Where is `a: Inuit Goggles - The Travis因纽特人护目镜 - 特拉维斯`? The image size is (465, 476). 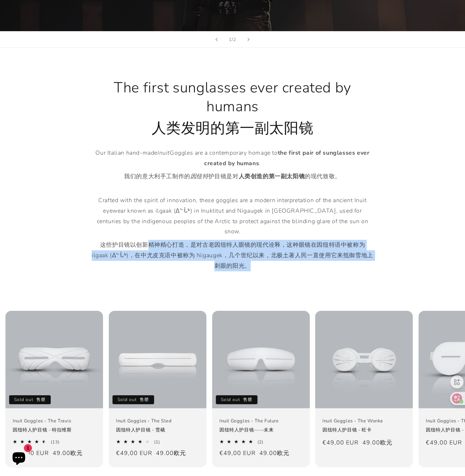
a: Inuit Goggles - The Travis因纽特人护目镜 - 特拉维斯 is located at coordinates (54, 427).